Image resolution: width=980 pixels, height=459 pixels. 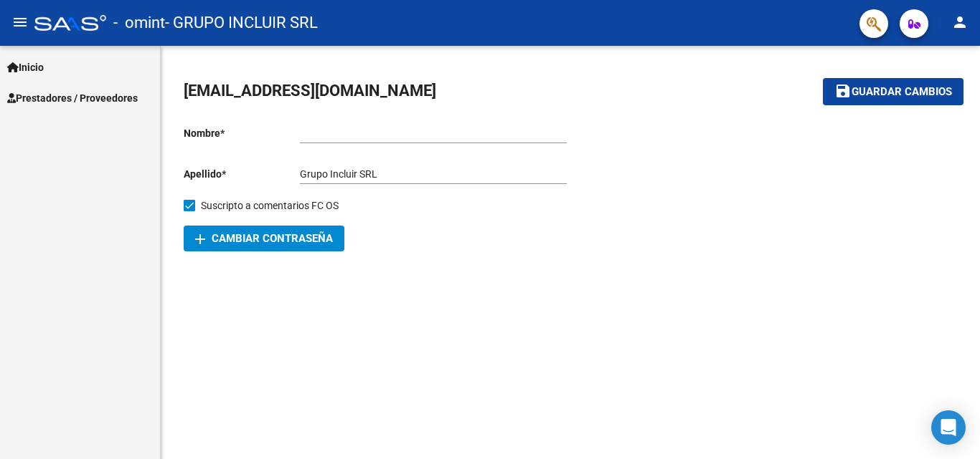 I want to click on button: Cambiar Contraseña, so click(x=264, y=239).